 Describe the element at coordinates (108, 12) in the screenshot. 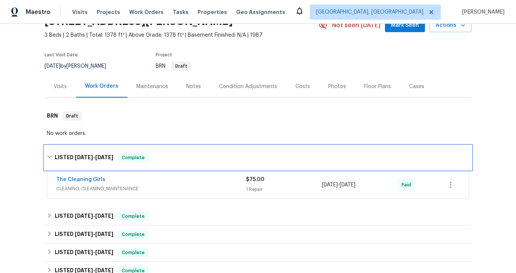

I see `span: Projects` at that location.